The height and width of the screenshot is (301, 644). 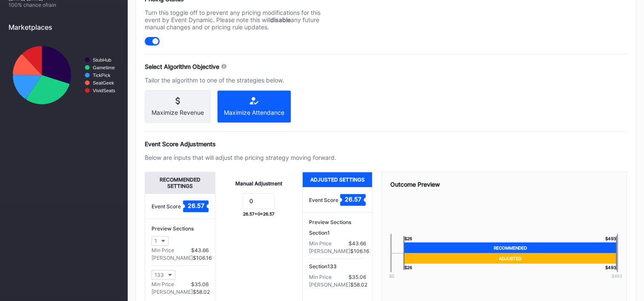 What do you see at coordinates (240, 158) in the screenshot?
I see `div: Below are inputs that will adjust the pricing strategy moving forward.` at bounding box center [240, 158].